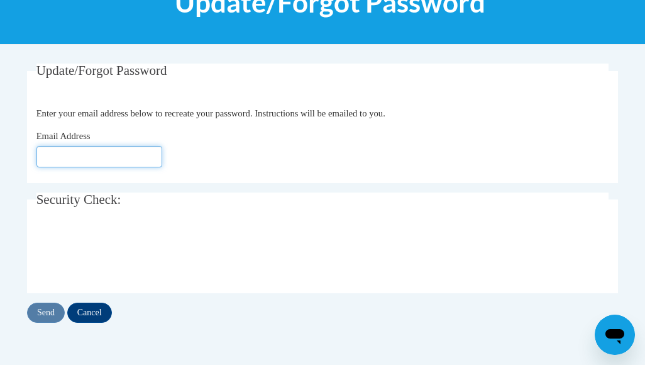 This screenshot has width=645, height=365. Describe the element at coordinates (99, 157) in the screenshot. I see `input: Email` at that location.